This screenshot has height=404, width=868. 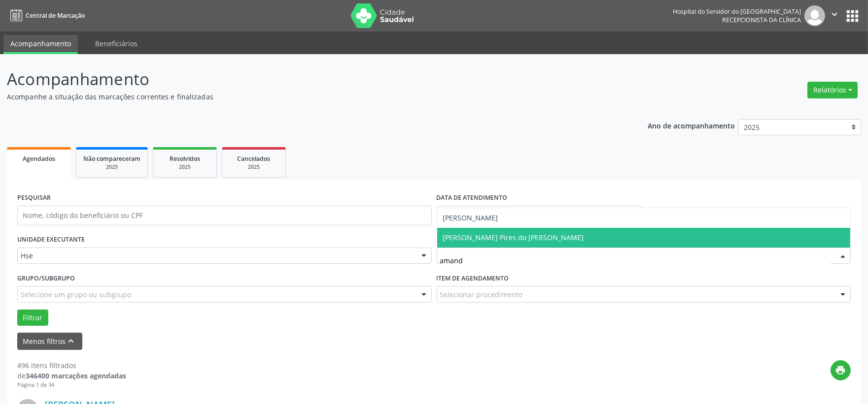 What do you see at coordinates (50, 341) in the screenshot?
I see `button: Menos filtroskeyboard_arrow_up` at bounding box center [50, 341].